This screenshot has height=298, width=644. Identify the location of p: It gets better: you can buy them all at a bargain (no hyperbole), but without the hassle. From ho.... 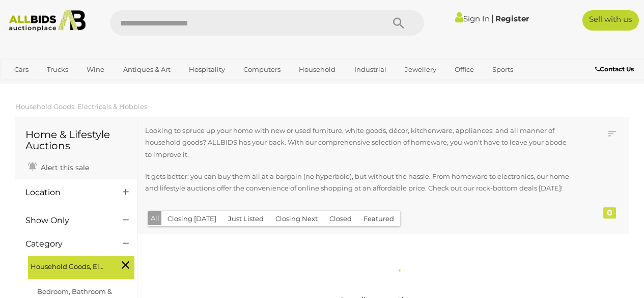
(359, 182).